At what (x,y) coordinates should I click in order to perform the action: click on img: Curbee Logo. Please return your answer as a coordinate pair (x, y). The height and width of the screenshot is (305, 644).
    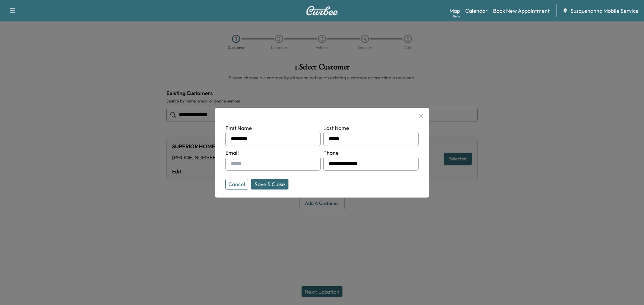
    Looking at the image, I should click on (322, 11).